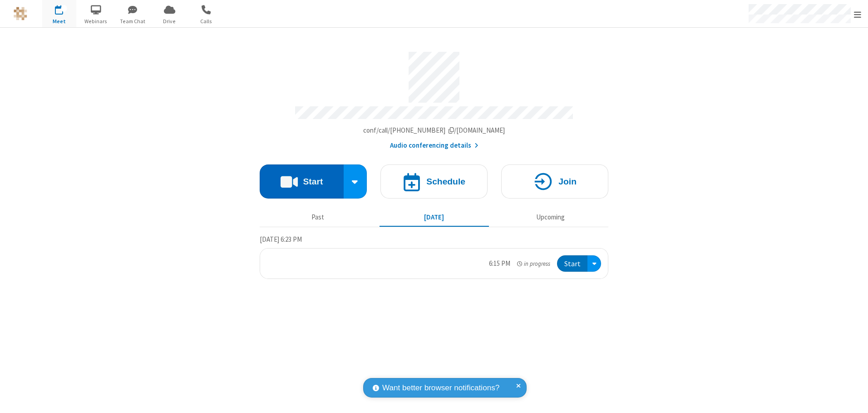 This screenshot has height=413, width=868. Describe the element at coordinates (434, 181) in the screenshot. I see `button: Schedule` at that location.